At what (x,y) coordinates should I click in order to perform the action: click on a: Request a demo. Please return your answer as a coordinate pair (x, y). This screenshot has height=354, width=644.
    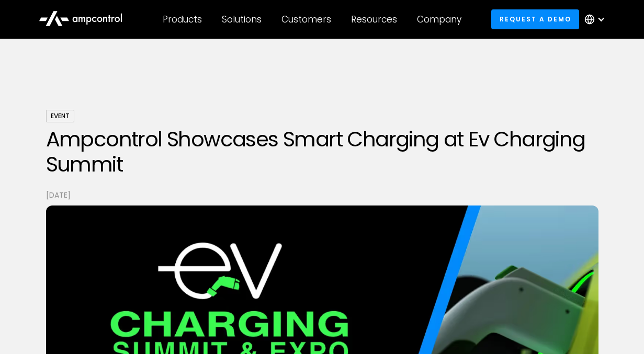
    Looking at the image, I should click on (535, 19).